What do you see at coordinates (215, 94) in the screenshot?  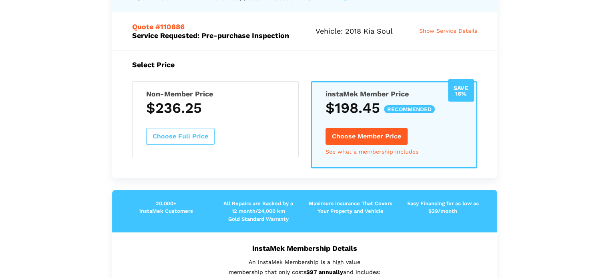 I see `h5: Non-Member Price` at bounding box center [215, 94].